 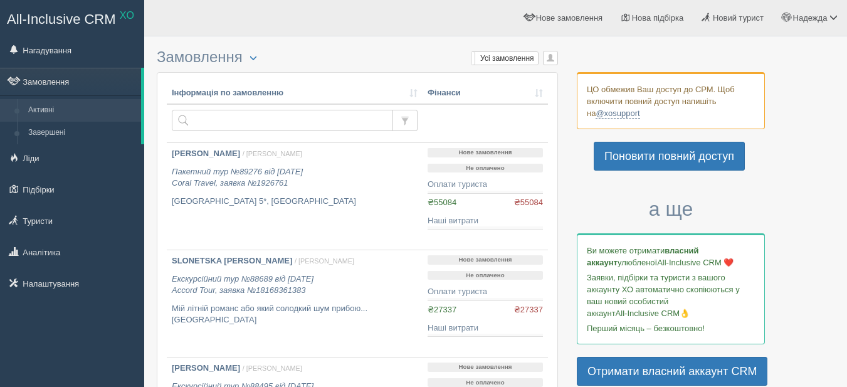 What do you see at coordinates (653, 313) in the screenshot?
I see `span: All-Inclusive CRM👌` at bounding box center [653, 313].